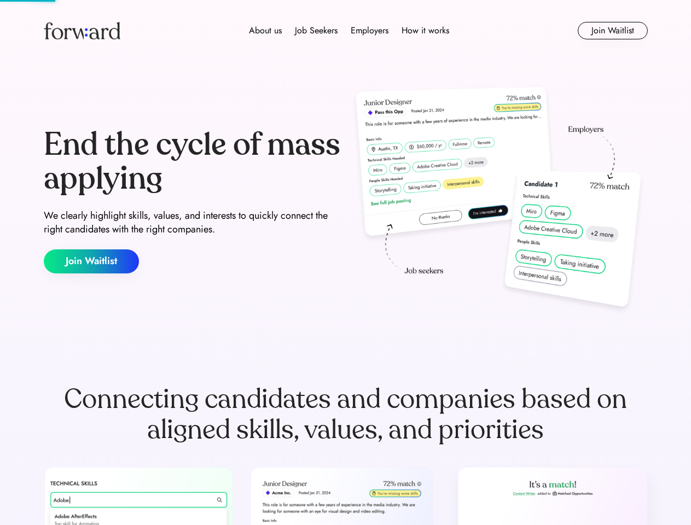  Describe the element at coordinates (82, 31) in the screenshot. I see `img: Forward logo` at that location.